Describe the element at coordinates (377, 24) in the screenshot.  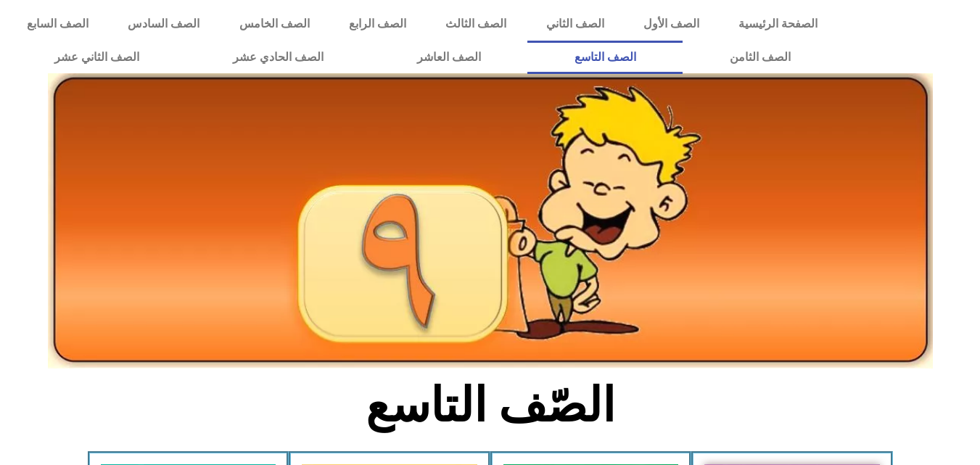
I see `a: الصف الرابع` at that location.